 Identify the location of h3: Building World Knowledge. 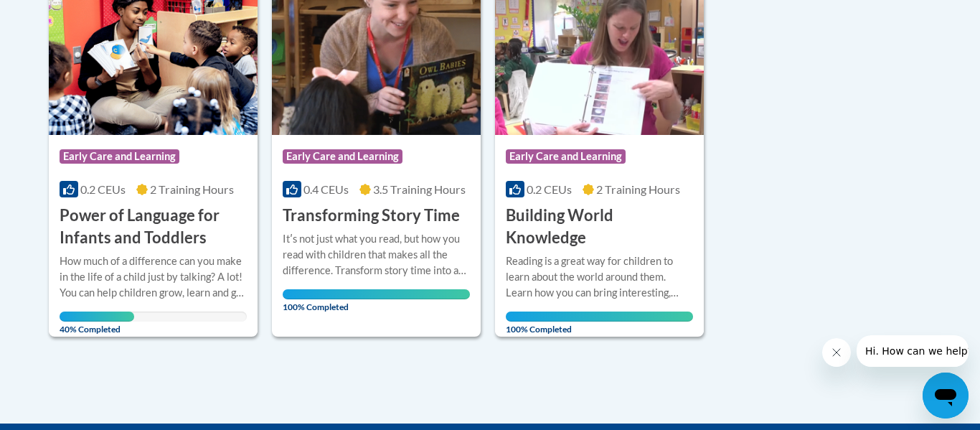
(599, 227).